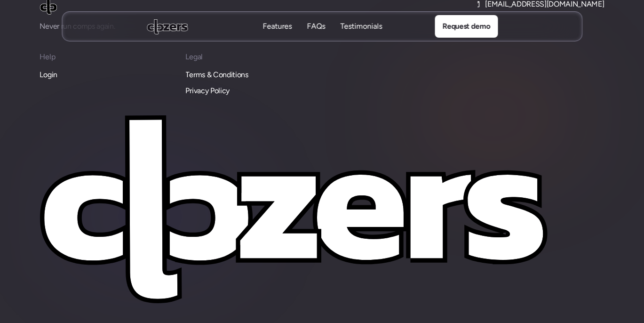 The width and height of the screenshot is (644, 323). I want to click on a: TestimonialsTestimonials, so click(361, 26).